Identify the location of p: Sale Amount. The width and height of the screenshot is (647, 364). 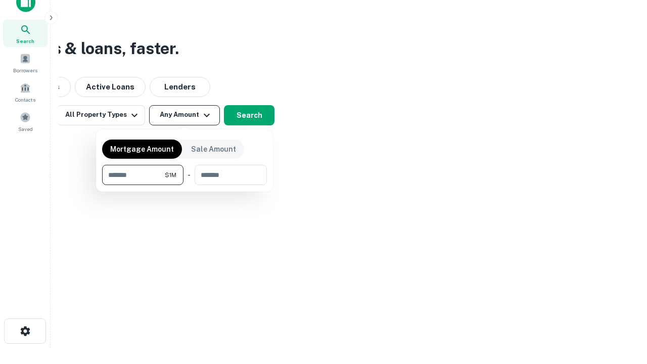
(213, 149).